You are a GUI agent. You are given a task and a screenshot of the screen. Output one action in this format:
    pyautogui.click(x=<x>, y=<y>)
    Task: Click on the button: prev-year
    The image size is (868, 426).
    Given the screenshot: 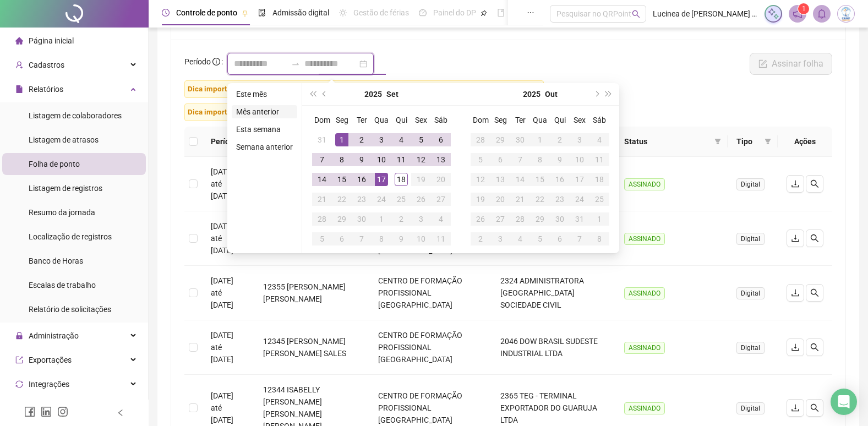 What is the action you would take?
    pyautogui.click(x=325, y=94)
    